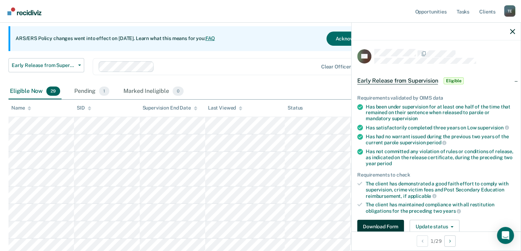 Image resolution: width=521 pixels, height=251 pixels. What do you see at coordinates (422, 196) in the screenshot?
I see `span: applicable` at bounding box center [422, 196].